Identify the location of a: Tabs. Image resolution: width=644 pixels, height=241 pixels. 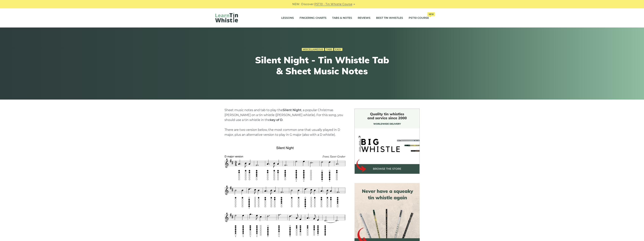
(329, 49).